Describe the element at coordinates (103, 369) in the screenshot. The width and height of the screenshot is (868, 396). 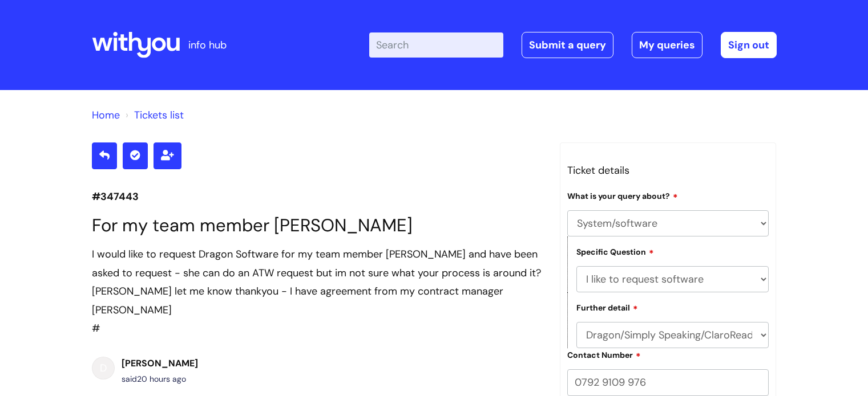
I see `div: D` at that location.